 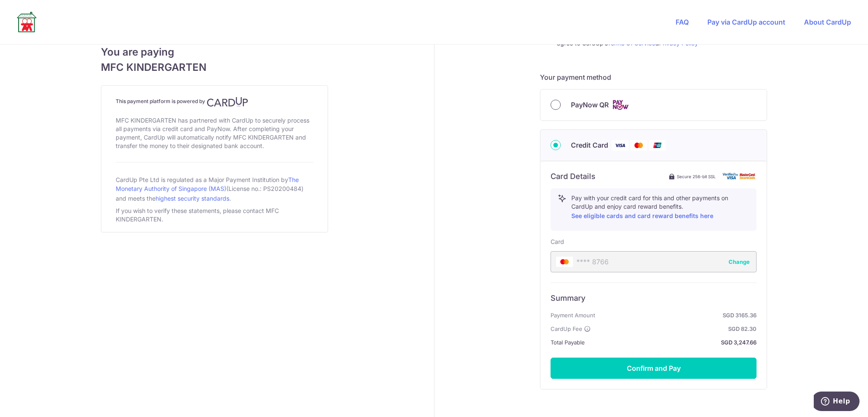 I want to click on span: Secure 256-bit SSL, so click(x=696, y=177).